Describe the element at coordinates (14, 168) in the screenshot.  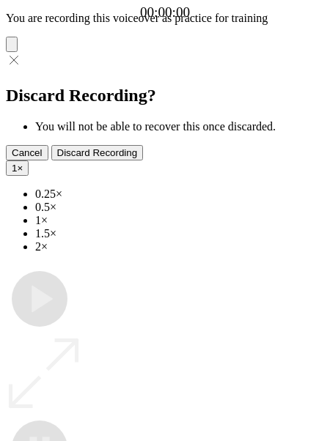
I see `span: 1` at that location.